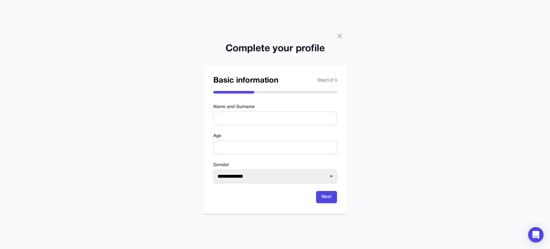 The width and height of the screenshot is (550, 249). I want to click on div: Open Intercom Messenger, so click(536, 235).